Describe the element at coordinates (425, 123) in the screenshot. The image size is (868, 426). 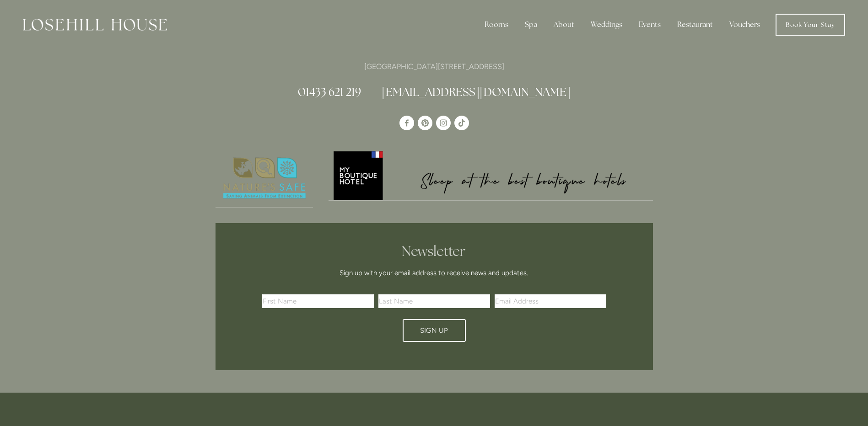
I see `a: Pinterest` at that location.